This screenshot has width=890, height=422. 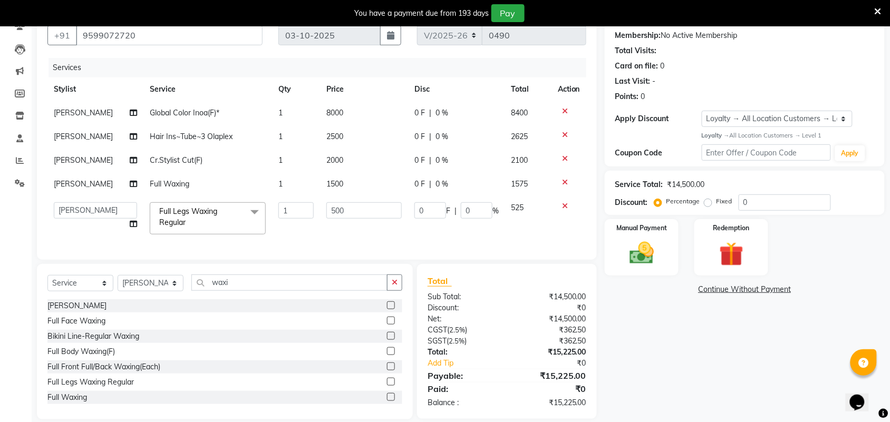 What do you see at coordinates (289, 283) in the screenshot?
I see `input: Search or Scan` at bounding box center [289, 283].